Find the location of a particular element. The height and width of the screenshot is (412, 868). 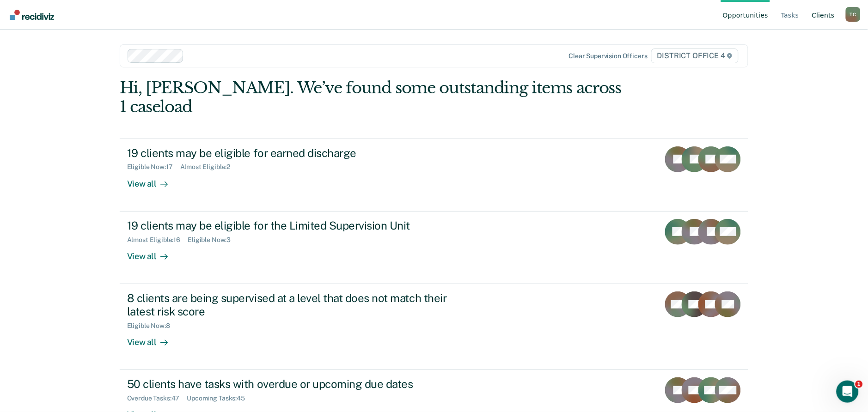

div: 19 clients may be eligible for earned discharge is located at coordinates (289, 153).